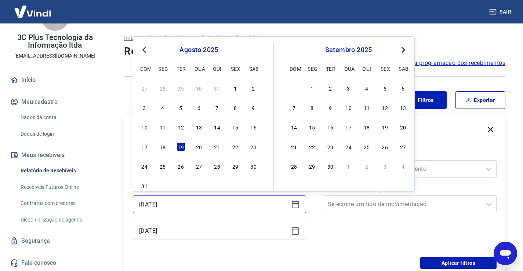  I want to click on div: Choose sábado, 4 de outubro de 2025, so click(403, 166).